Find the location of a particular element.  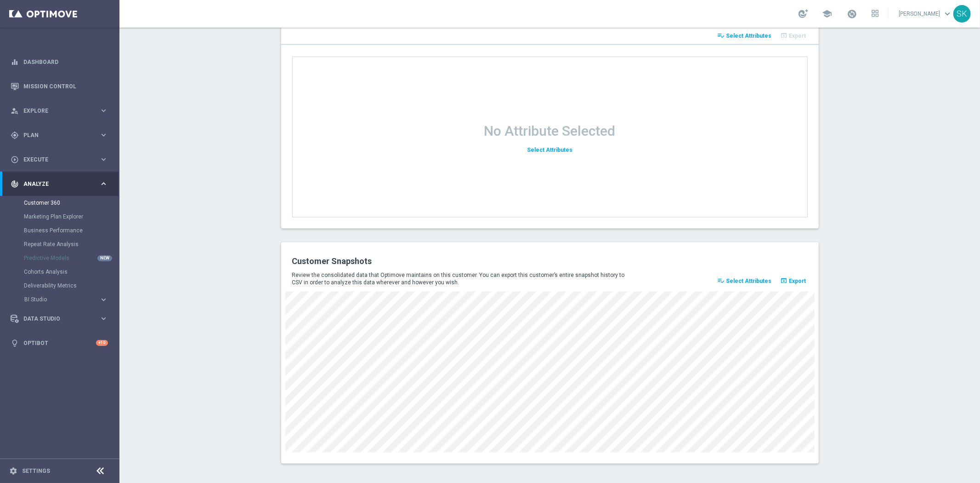

span: Explore is located at coordinates (61, 111).